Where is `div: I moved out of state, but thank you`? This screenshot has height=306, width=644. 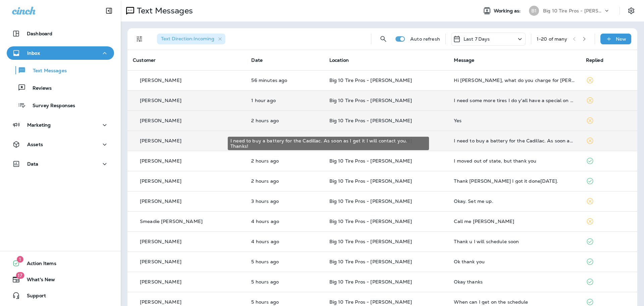
div: I moved out of state, but thank you is located at coordinates (514, 161).